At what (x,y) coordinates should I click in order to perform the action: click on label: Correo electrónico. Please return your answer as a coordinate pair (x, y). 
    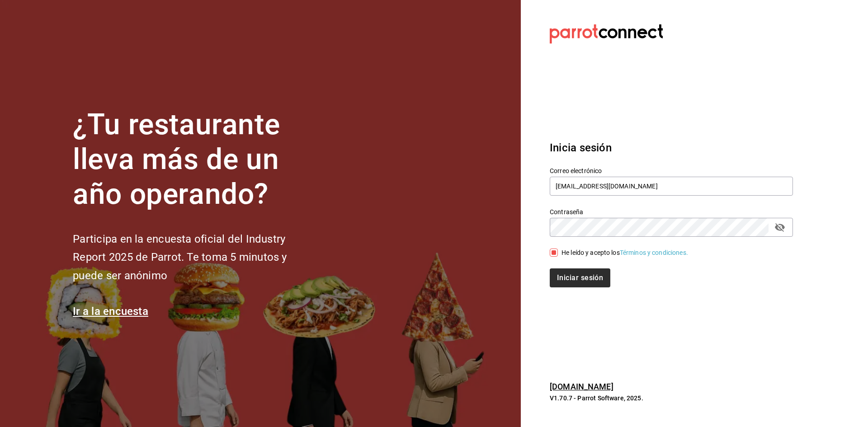
    Looking at the image, I should click on (672, 171).